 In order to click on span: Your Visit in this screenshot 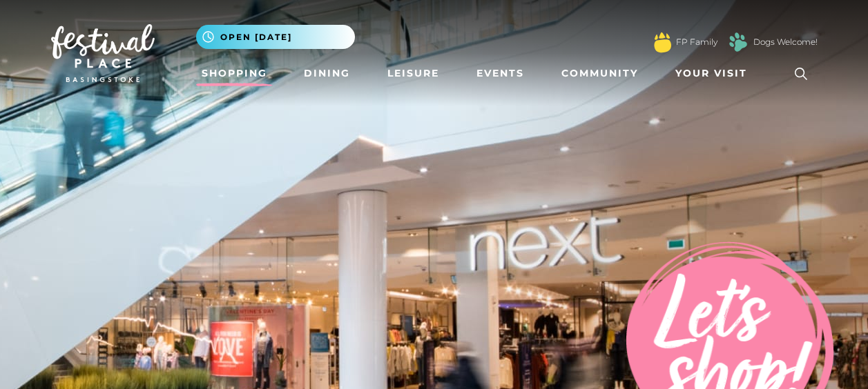, I will do `click(711, 73)`.